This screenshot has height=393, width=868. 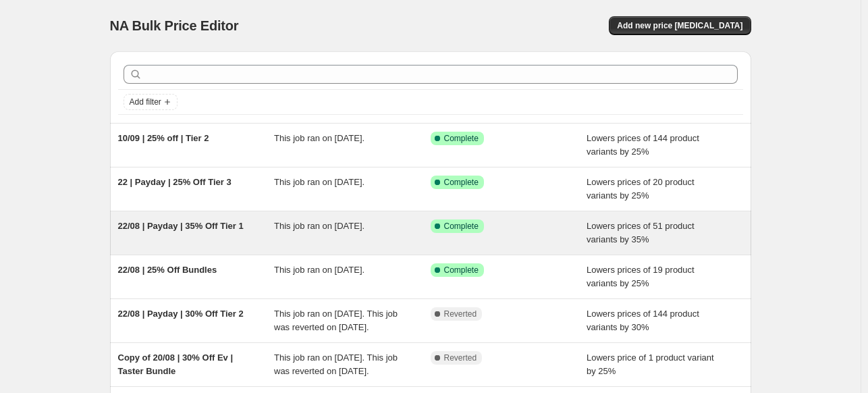 I want to click on span: NA Bulk Price Editor, so click(x=174, y=26).